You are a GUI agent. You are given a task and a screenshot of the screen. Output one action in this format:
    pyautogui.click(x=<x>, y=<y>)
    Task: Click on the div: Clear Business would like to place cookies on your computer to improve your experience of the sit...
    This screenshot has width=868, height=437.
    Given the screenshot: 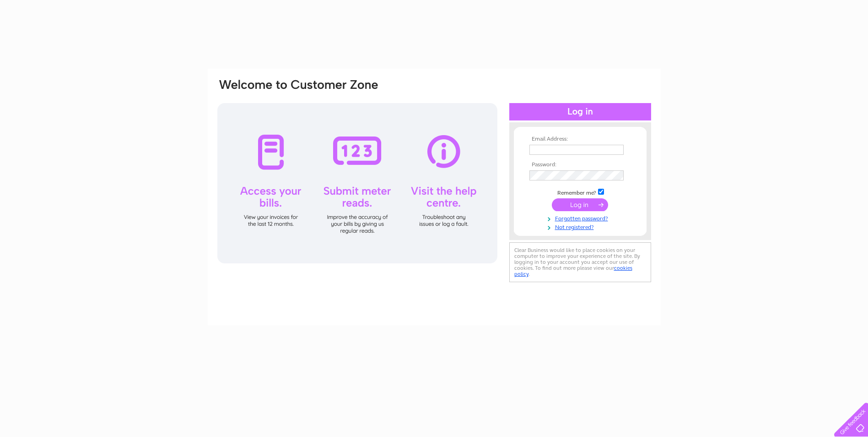 What is the action you would take?
    pyautogui.click(x=580, y=262)
    